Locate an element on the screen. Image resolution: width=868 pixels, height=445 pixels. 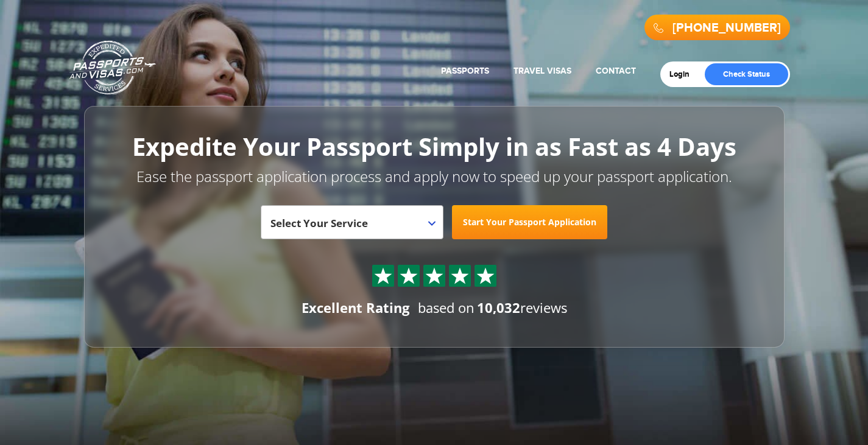
a: Login is located at coordinates (683, 74).